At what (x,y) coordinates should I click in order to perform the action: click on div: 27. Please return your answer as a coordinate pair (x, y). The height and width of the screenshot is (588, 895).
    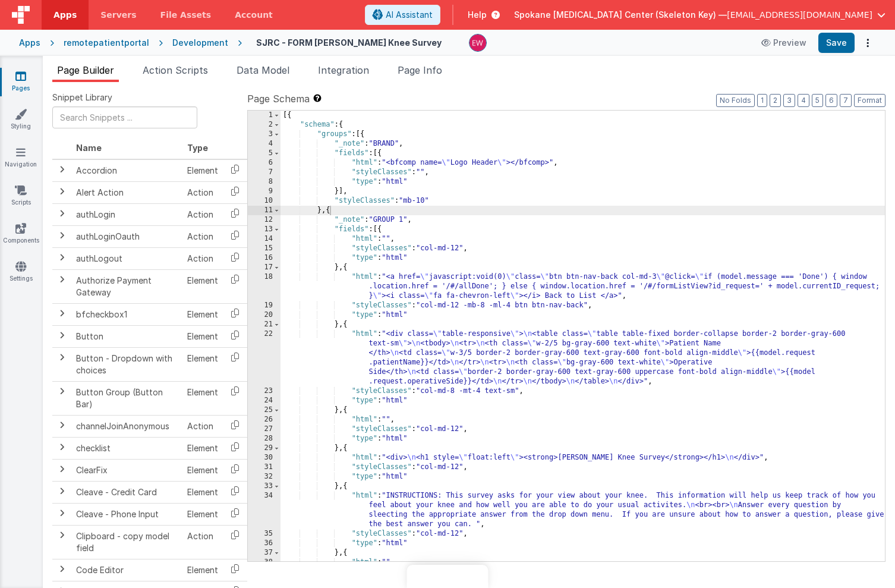
    Looking at the image, I should click on (264, 429).